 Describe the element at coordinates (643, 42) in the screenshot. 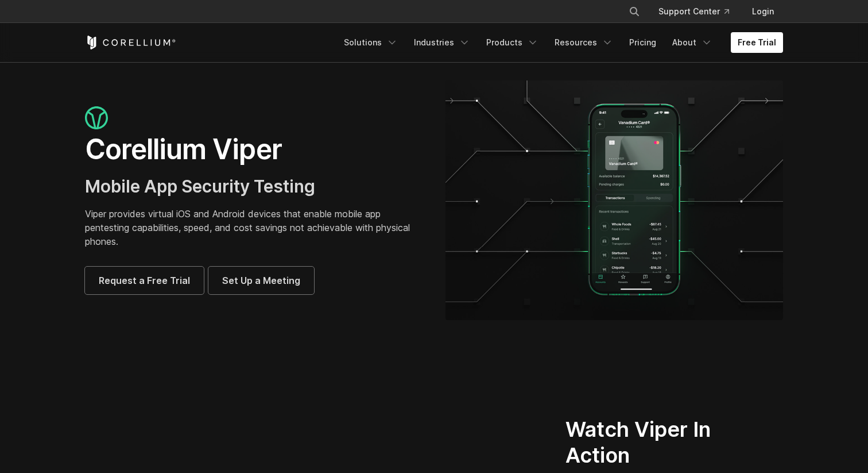

I see `a: Pricing` at that location.